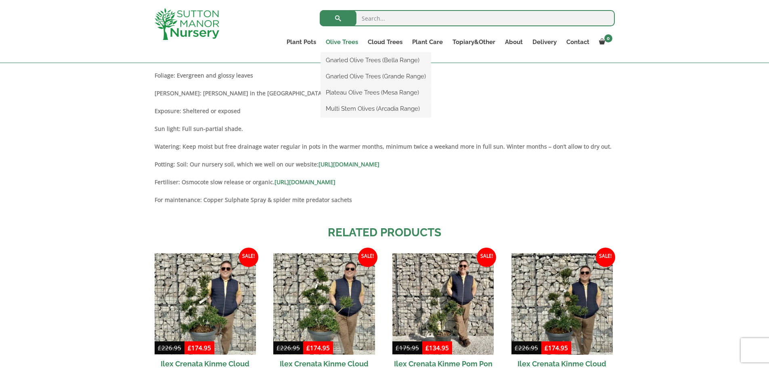 The width and height of the screenshot is (769, 368). Describe the element at coordinates (385, 232) in the screenshot. I see `h2: Related products` at that location.